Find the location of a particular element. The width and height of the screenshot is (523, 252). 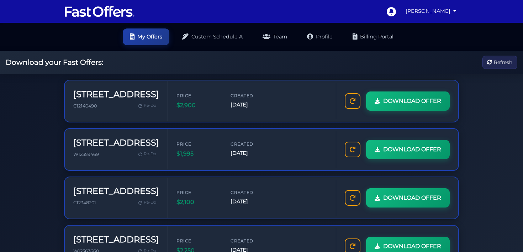

span: $1,995 is located at coordinates (198, 154).